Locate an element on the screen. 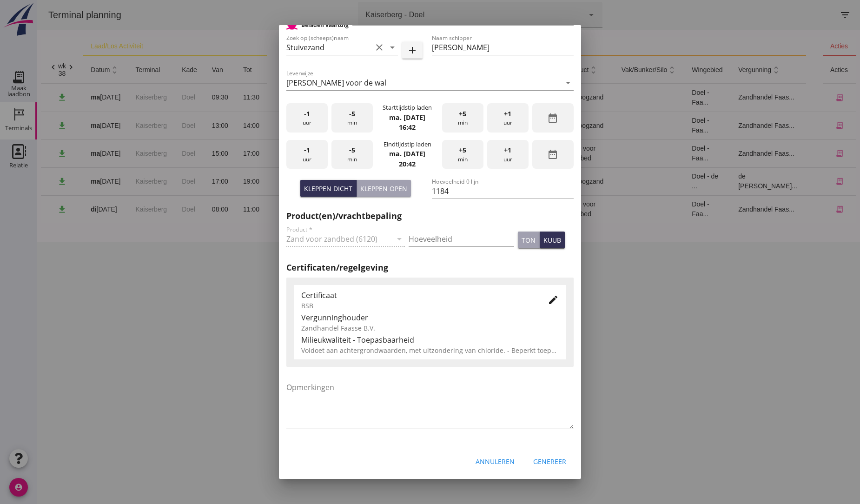  div: wk is located at coordinates (25, 66).